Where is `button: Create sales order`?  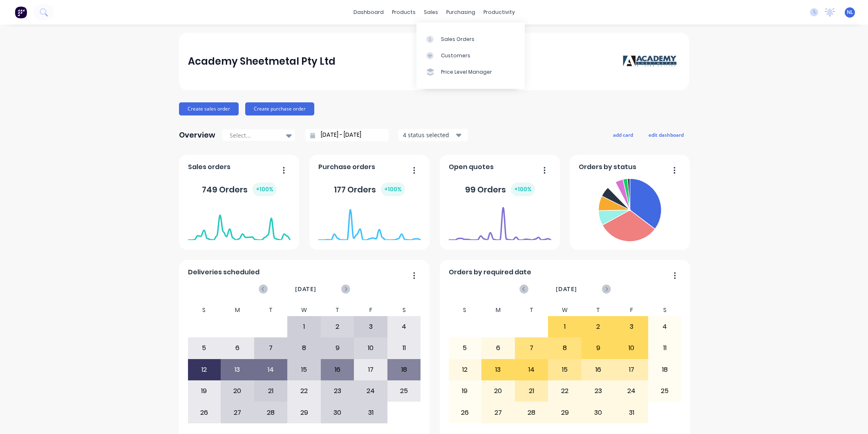 button: Create sales order is located at coordinates (209, 109).